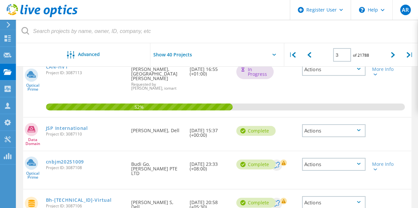  Describe the element at coordinates (89, 55) in the screenshot. I see `span: Advanced` at that location.